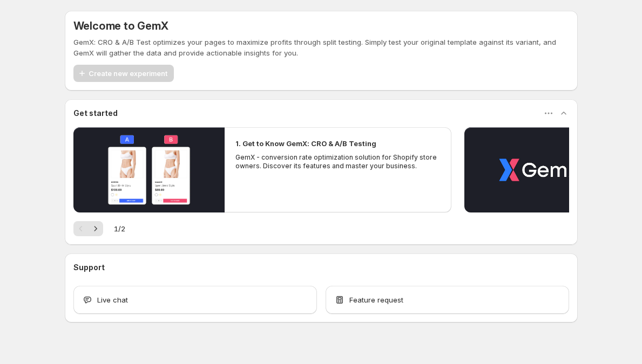  Describe the element at coordinates (376, 300) in the screenshot. I see `span: Feature request` at that location.